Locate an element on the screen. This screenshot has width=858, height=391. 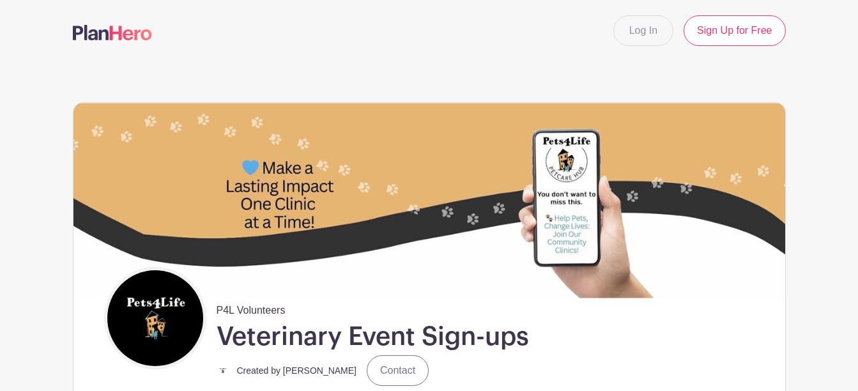
span: P4L Volunteers is located at coordinates (251, 308).